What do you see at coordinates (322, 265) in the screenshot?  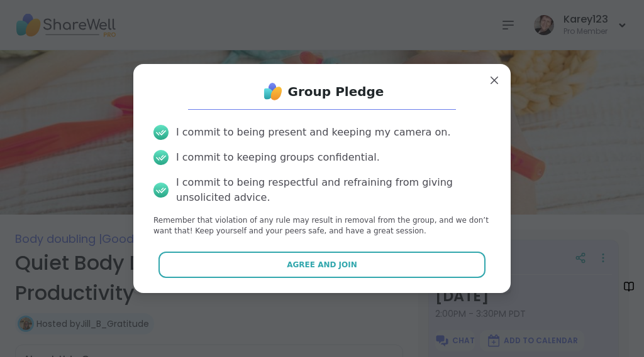 I see `span: Agree and Join` at bounding box center [322, 265].